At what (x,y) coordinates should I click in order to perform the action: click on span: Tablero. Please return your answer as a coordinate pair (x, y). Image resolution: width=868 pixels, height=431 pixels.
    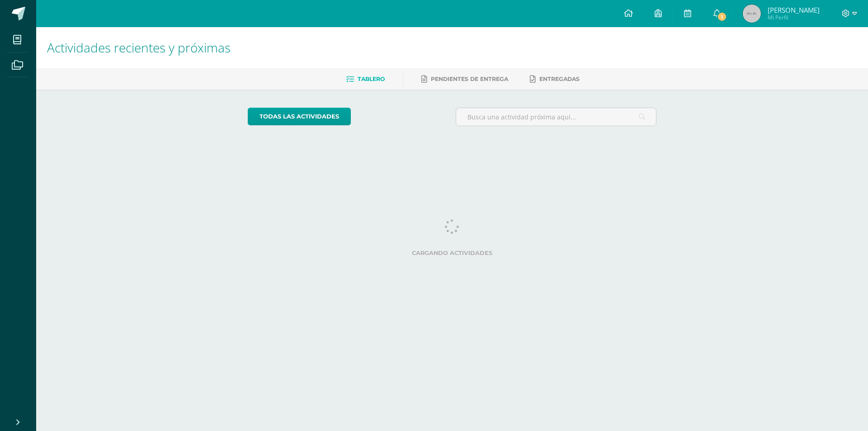
    Looking at the image, I should click on (371, 79).